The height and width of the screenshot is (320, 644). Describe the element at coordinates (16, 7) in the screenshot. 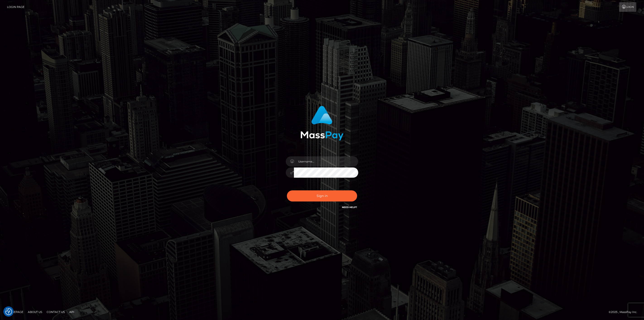

I see `a: Login Page` at that location.